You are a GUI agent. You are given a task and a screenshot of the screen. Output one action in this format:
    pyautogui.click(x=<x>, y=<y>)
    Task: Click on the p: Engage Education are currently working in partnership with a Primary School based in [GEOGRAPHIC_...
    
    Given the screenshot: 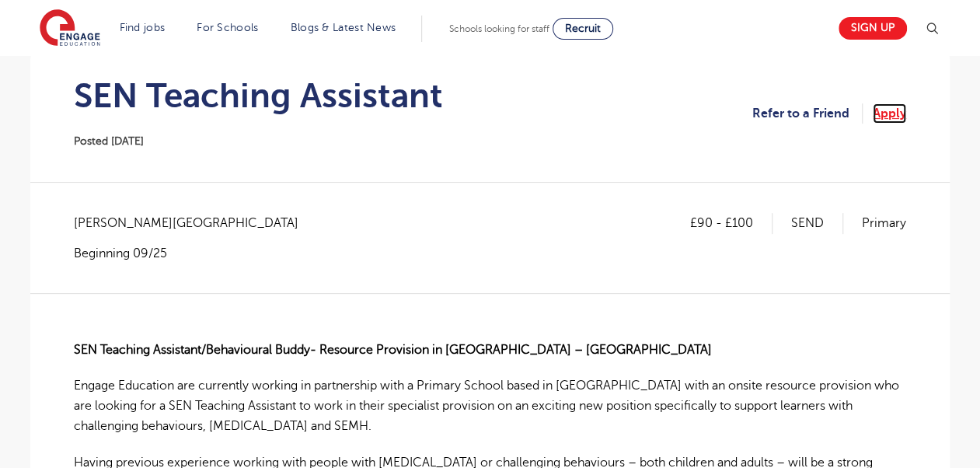 What is the action you would take?
    pyautogui.click(x=490, y=406)
    